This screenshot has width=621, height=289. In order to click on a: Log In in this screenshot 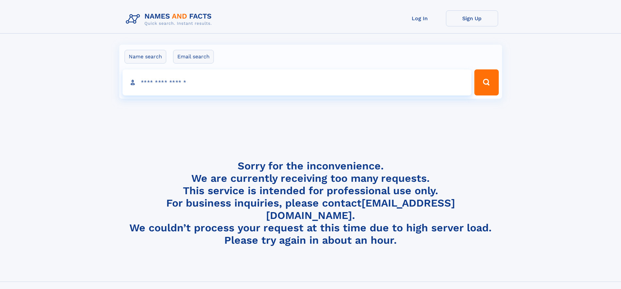, I will do `click(420, 18)`.